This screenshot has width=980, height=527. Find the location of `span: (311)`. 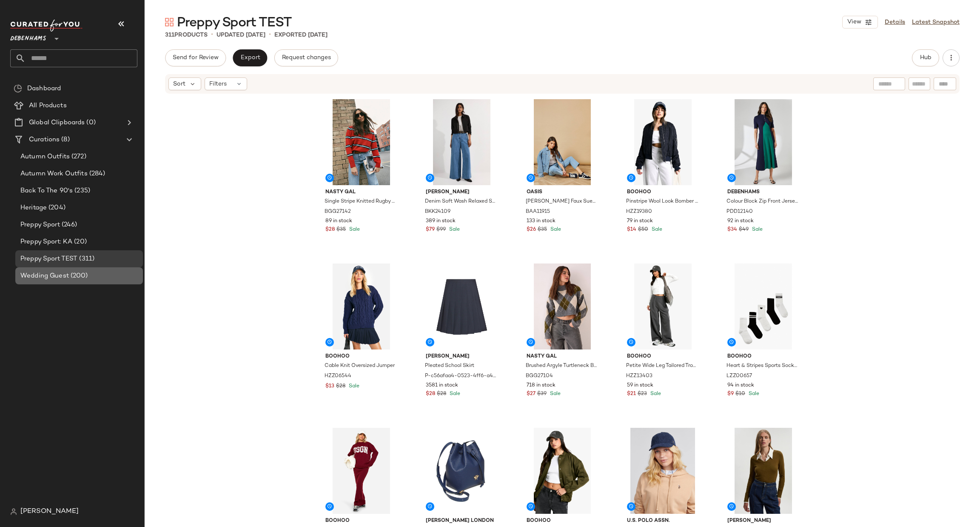

span: (311) is located at coordinates (86, 258).